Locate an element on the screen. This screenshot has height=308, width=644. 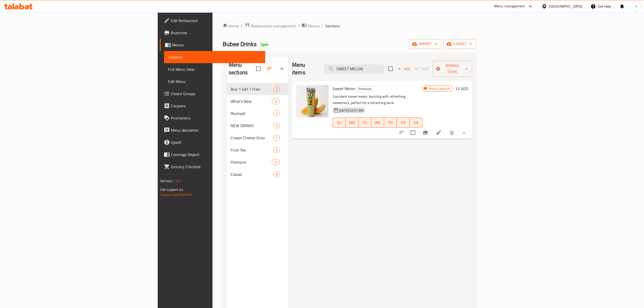
span: Restaurants management is located at coordinates (274, 26).